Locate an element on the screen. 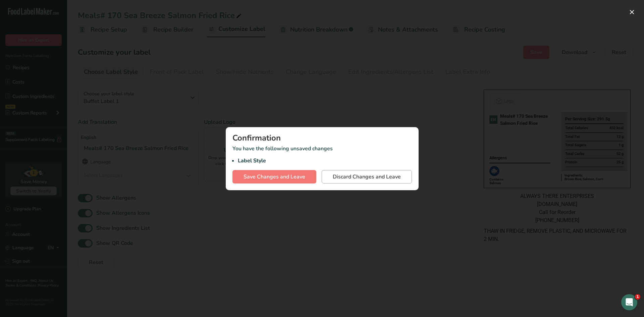 The width and height of the screenshot is (644, 317). button: Discard Changes and Leave is located at coordinates (366, 177).